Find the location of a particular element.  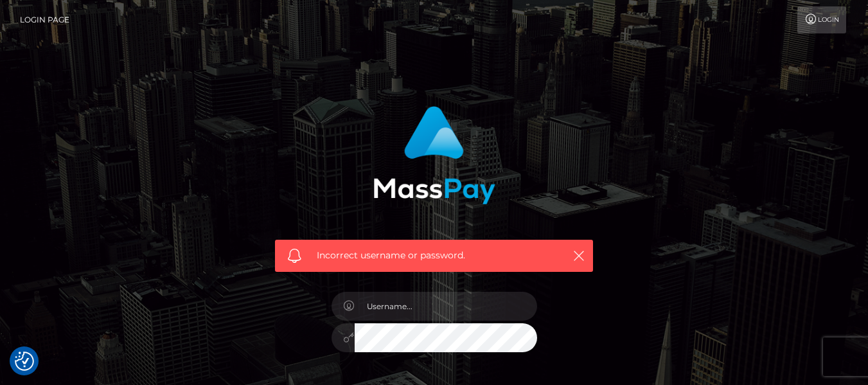

a: Login is located at coordinates (822, 20).